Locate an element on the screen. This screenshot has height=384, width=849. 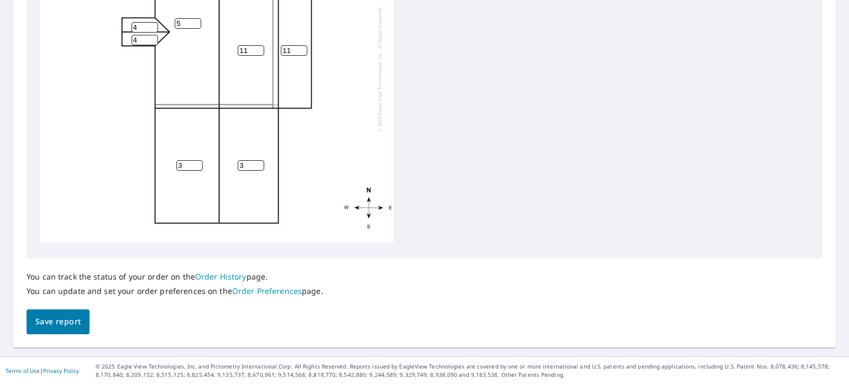
a: Terms of Use is located at coordinates (23, 371).